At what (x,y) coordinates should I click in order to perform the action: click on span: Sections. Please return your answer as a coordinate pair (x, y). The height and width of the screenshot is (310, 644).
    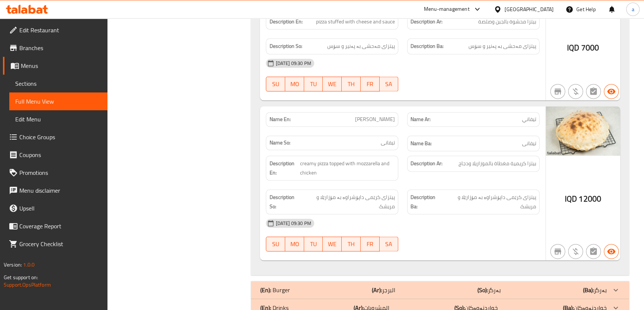
    Looking at the image, I should click on (58, 84).